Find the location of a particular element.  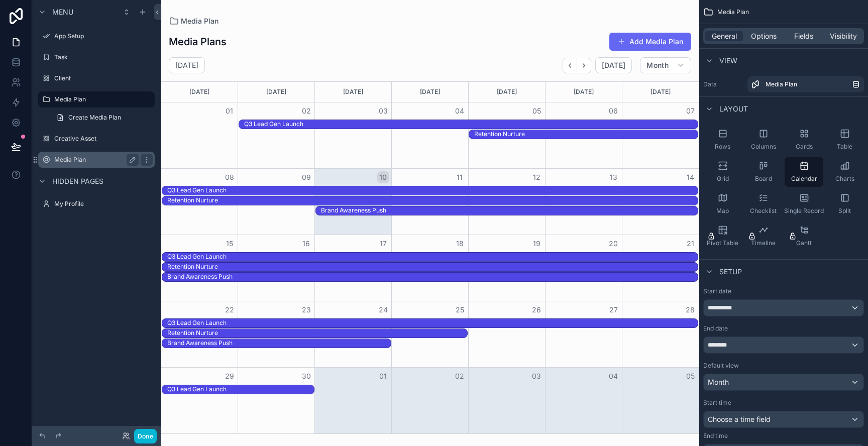

a: Media Plan is located at coordinates (97, 160).